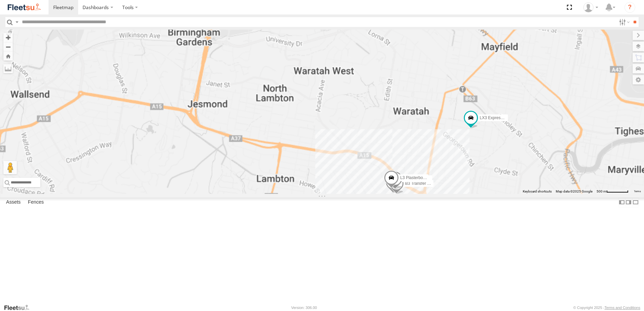 The width and height of the screenshot is (644, 311). I want to click on span: L3 Plasterboard Truck, so click(420, 178).